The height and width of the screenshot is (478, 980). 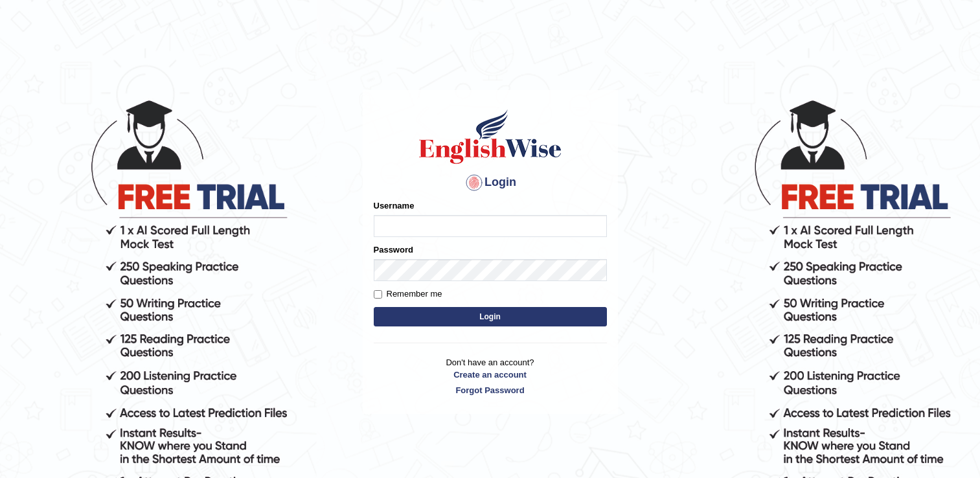 I want to click on label: Remember me, so click(x=408, y=294).